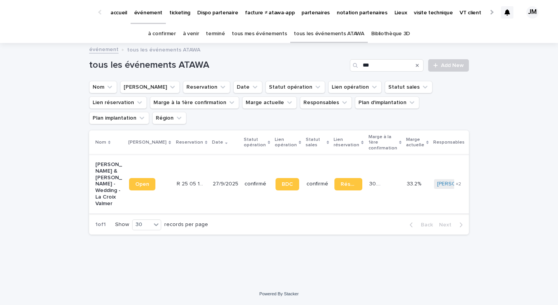 The width and height of the screenshot is (558, 305). Describe the element at coordinates (217, 143) in the screenshot. I see `p: Date` at that location.